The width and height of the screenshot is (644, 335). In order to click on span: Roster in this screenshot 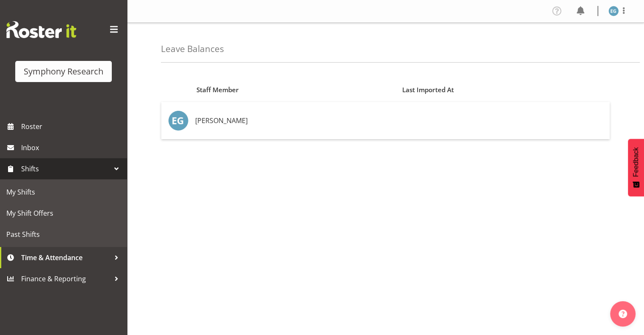, I will do `click(72, 126)`.